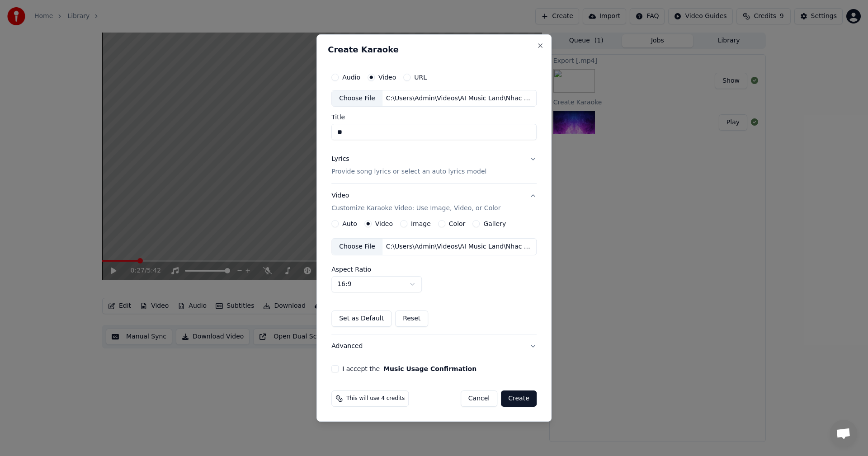  I want to click on label: Color, so click(457, 224).